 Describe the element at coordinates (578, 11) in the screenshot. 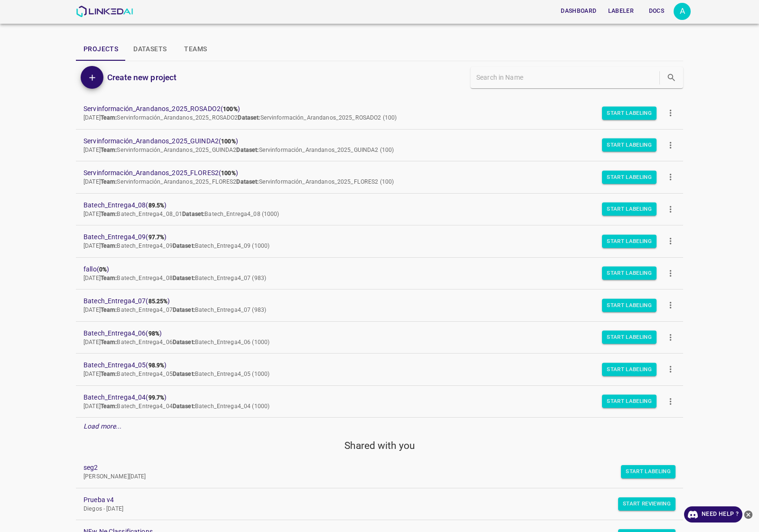

I see `button: Dashboard` at that location.